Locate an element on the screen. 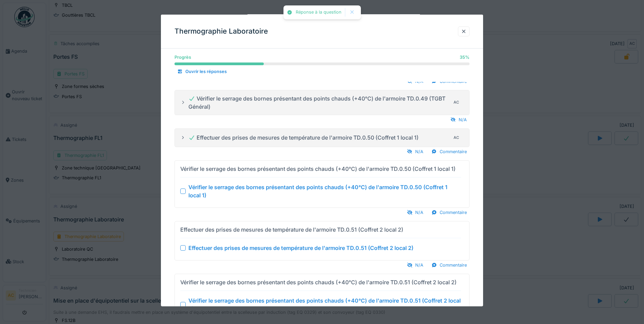 This screenshot has height=324, width=644. div: 35 % is located at coordinates (465, 57).